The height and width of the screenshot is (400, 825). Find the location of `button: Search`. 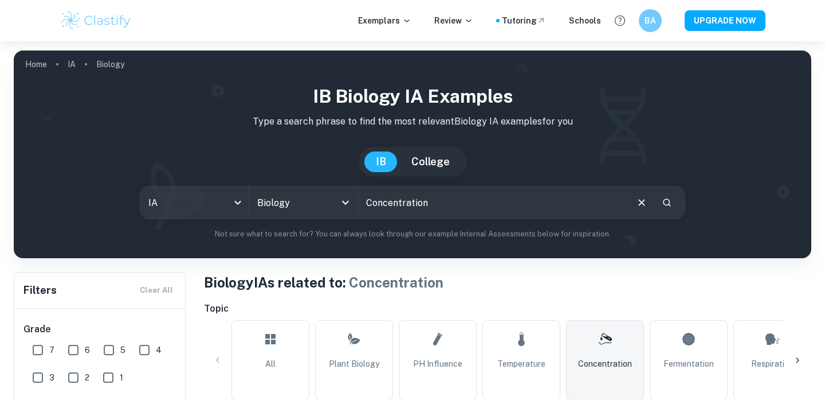

button: Search is located at coordinates (667, 202).